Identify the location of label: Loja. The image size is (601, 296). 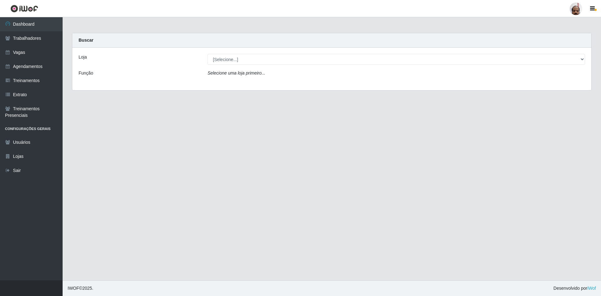
(83, 57).